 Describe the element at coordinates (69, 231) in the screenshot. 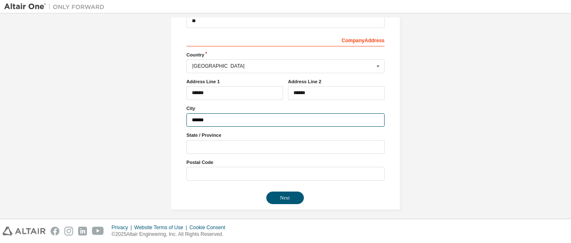

I see `img: instagram.svg` at that location.